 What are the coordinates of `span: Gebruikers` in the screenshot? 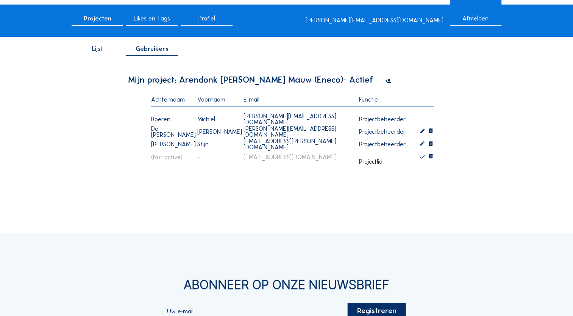 It's located at (152, 49).